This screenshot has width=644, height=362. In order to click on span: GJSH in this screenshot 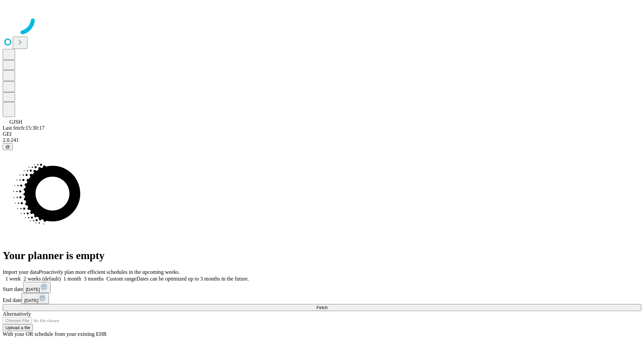, I will do `click(16, 122)`.